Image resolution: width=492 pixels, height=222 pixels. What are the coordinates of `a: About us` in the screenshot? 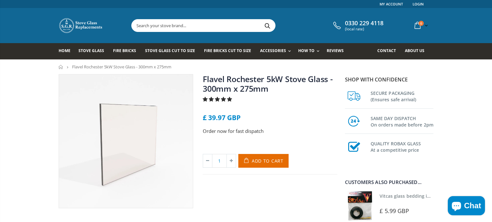 It's located at (417, 51).